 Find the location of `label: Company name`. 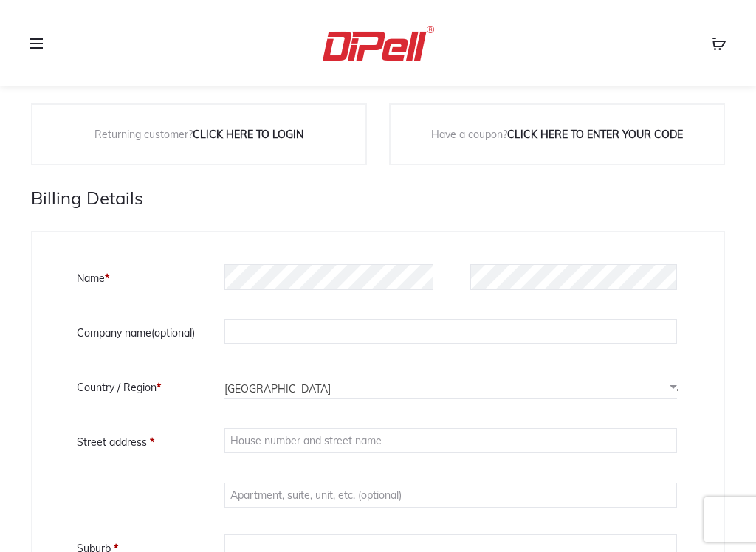

label: Company name is located at coordinates (136, 331).